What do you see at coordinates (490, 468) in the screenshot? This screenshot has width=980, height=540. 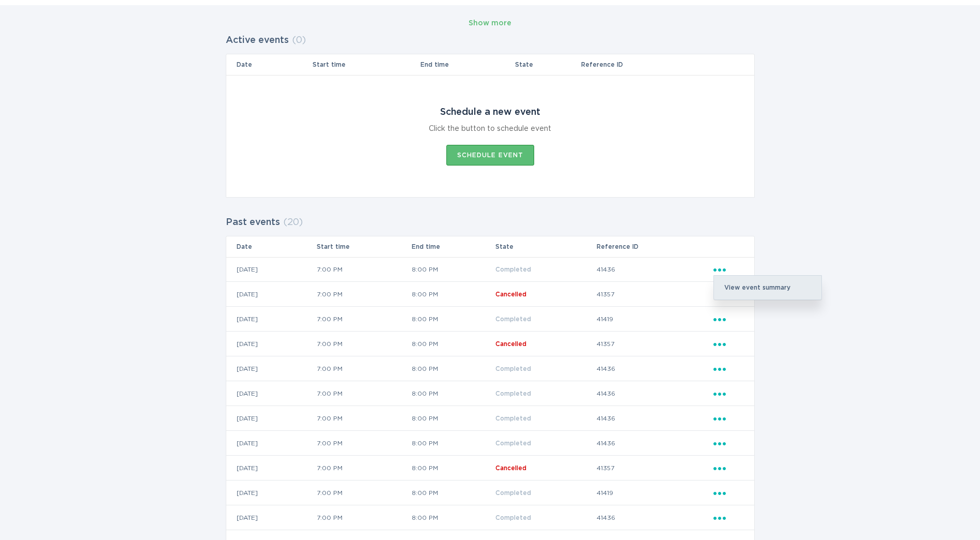 I see `tr: 0a8c36fe40d24b2c862d9ae8c70c1b90` at bounding box center [490, 468].